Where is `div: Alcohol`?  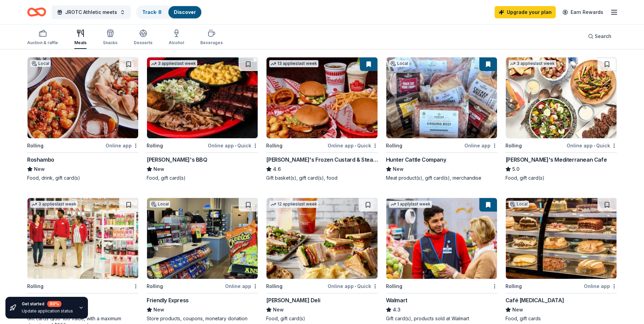
div: Alcohol is located at coordinates (176, 43).